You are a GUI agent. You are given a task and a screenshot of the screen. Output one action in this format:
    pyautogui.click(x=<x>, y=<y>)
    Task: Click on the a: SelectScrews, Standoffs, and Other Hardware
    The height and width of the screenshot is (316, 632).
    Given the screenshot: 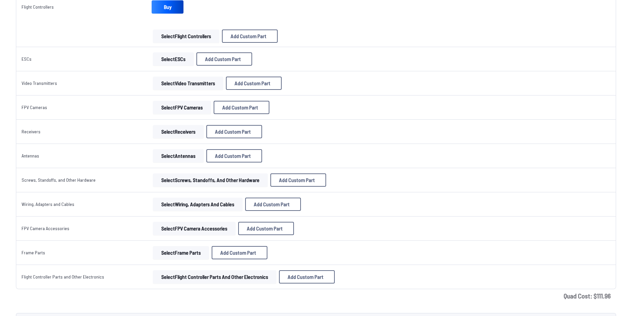 What is the action you would take?
    pyautogui.click(x=210, y=180)
    